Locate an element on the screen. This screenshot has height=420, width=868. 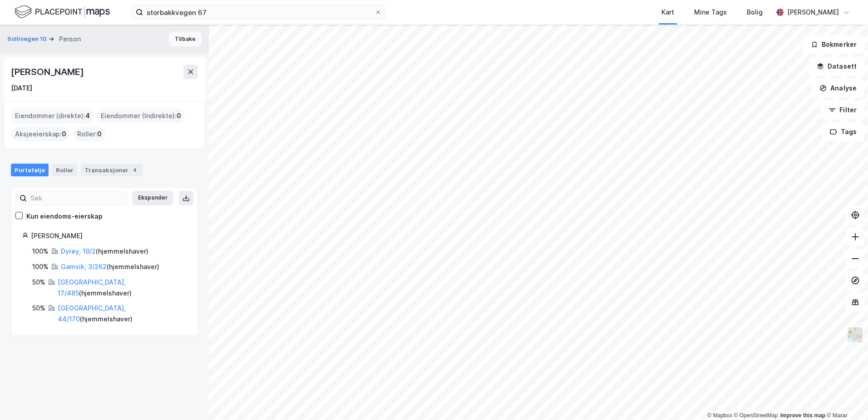
img: Z is located at coordinates (856, 335).